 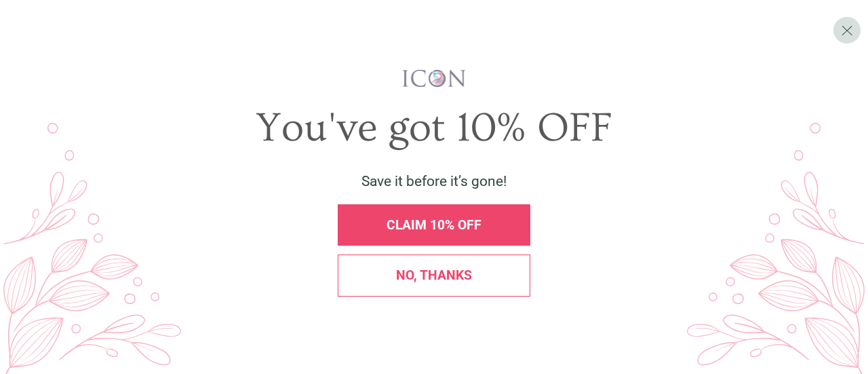 What do you see at coordinates (847, 30) in the screenshot?
I see `span: X` at bounding box center [847, 30].